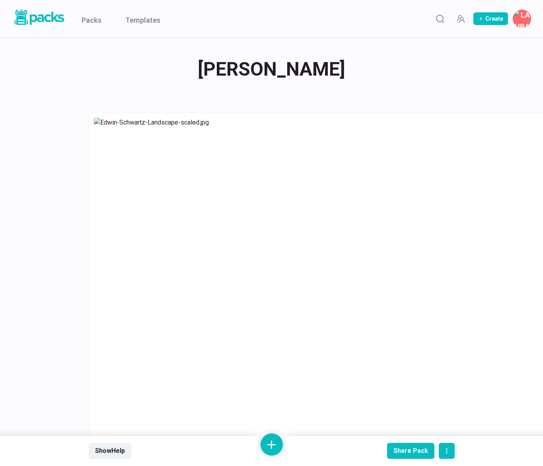 Image resolution: width=543 pixels, height=466 pixels. I want to click on button: Search, so click(440, 19).